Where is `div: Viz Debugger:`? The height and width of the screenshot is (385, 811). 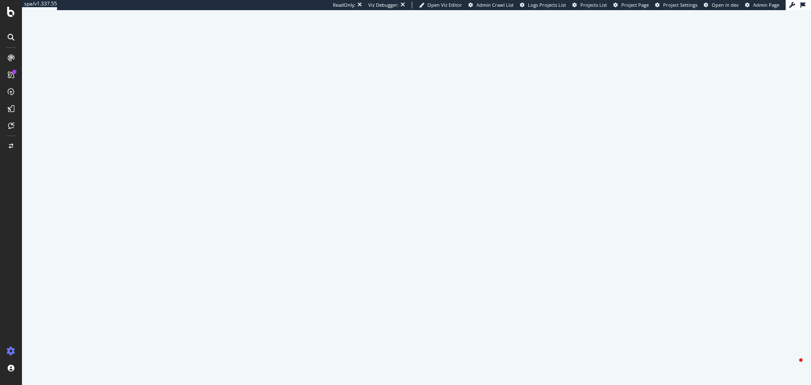
div: Viz Debugger: is located at coordinates (383, 5).